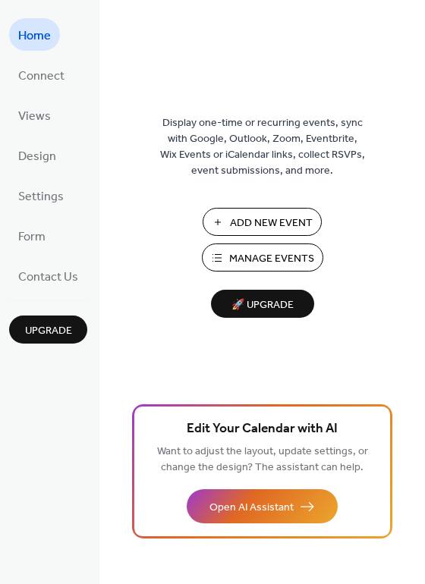 This screenshot has height=584, width=425. What do you see at coordinates (48, 277) in the screenshot?
I see `span: Contact Us` at bounding box center [48, 277].